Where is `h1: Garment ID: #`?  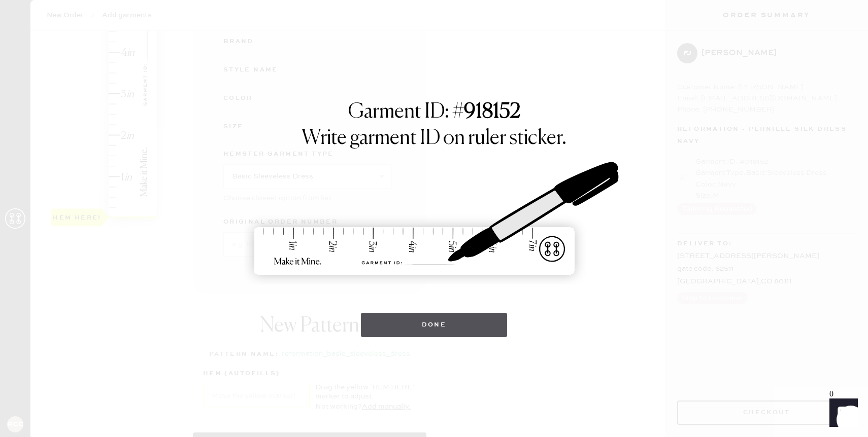
h1: Garment ID: # is located at coordinates (434, 113).